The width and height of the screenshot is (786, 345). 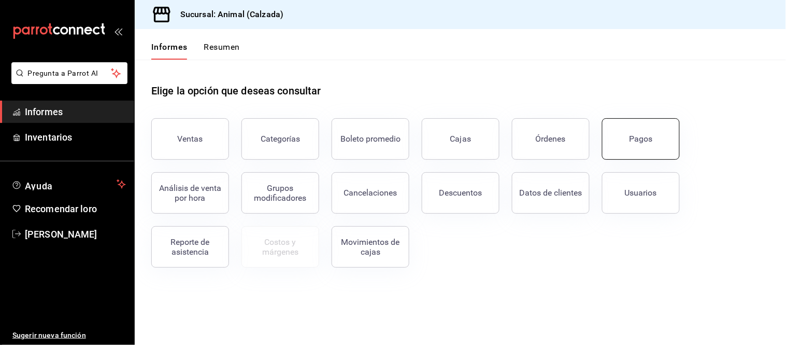 What do you see at coordinates (63, 73) in the screenshot?
I see `font: Pregunta a Parrot AI` at bounding box center [63, 73].